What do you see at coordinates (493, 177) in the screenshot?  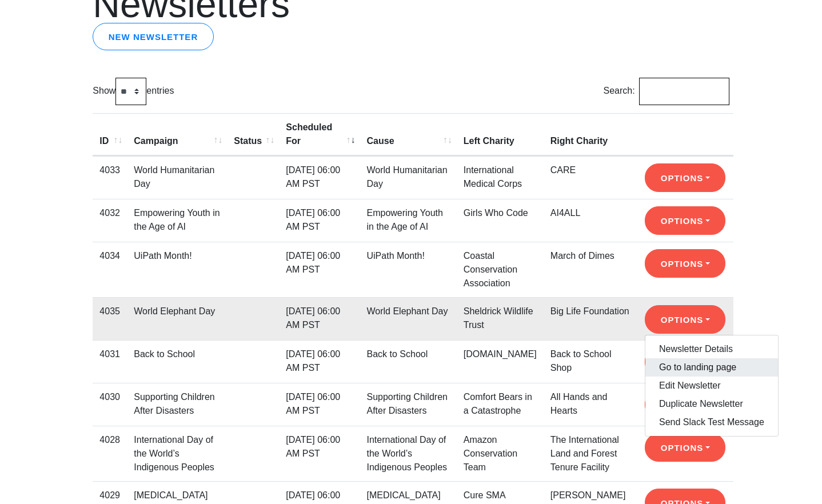 I see `a: International Medical Corps` at bounding box center [493, 177].